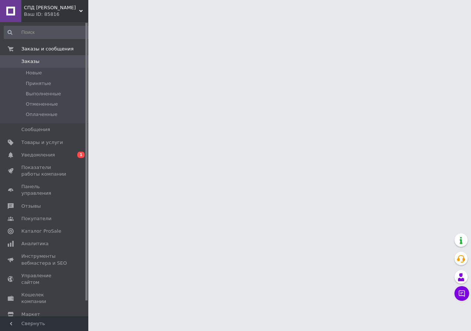  What do you see at coordinates (35, 244) in the screenshot?
I see `span: Аналитика` at bounding box center [35, 244].